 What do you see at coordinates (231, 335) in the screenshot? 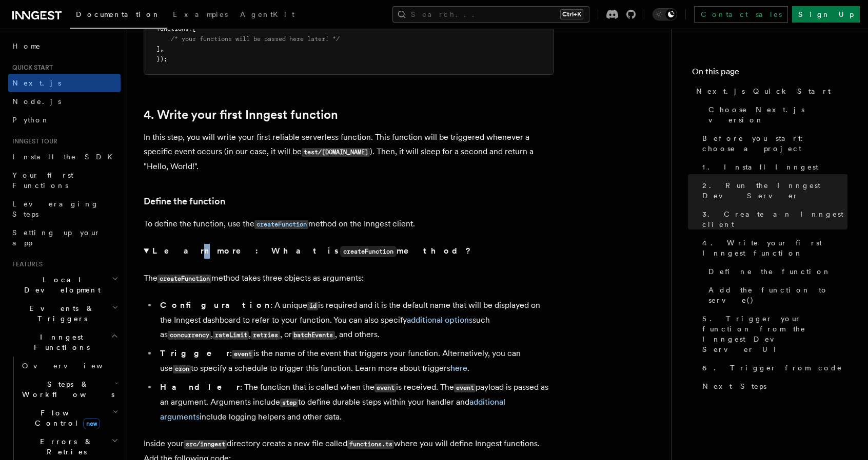
I see `code: rateLimit` at bounding box center [231, 335].